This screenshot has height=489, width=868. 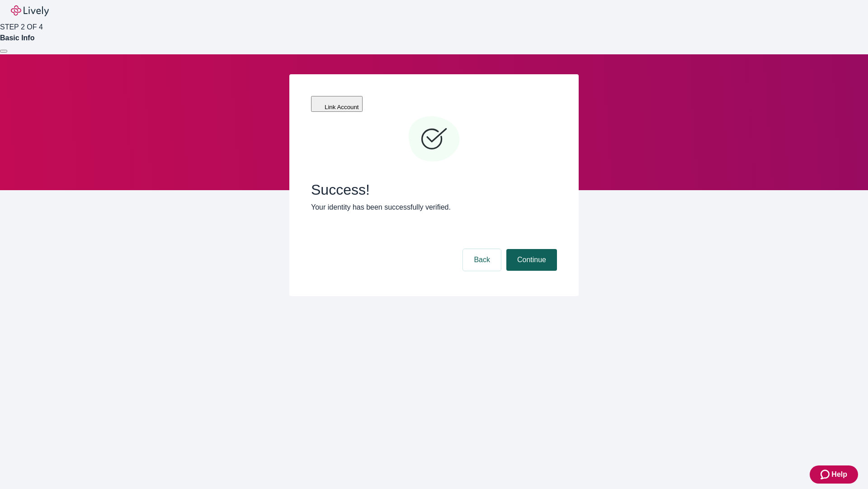 What do you see at coordinates (834, 475) in the screenshot?
I see `button: Zendesk support iconHelp` at bounding box center [834, 475].